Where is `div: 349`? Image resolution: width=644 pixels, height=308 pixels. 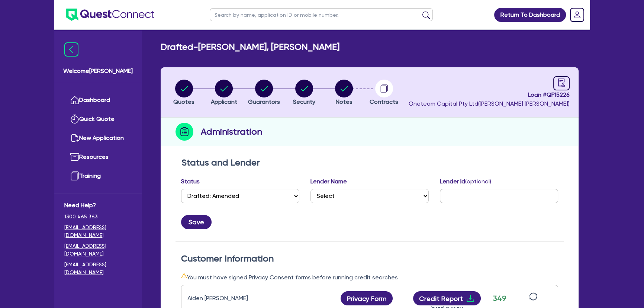 div: 349 is located at coordinates (499, 298).